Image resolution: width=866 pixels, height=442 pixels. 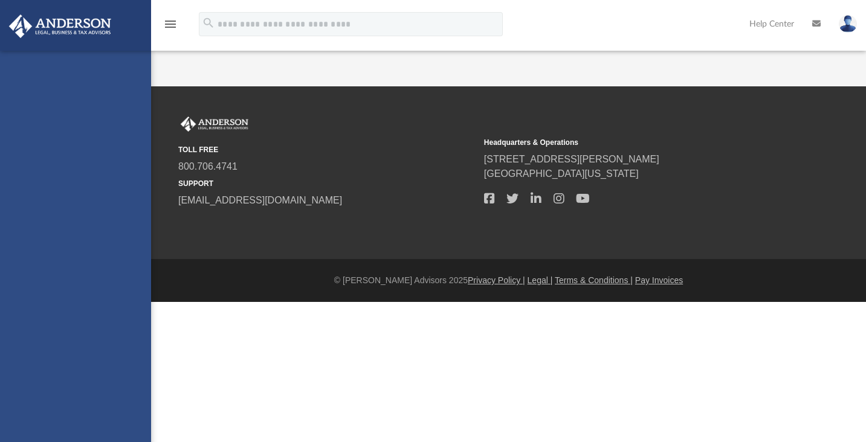 I want to click on a: Pay Invoices, so click(x=659, y=280).